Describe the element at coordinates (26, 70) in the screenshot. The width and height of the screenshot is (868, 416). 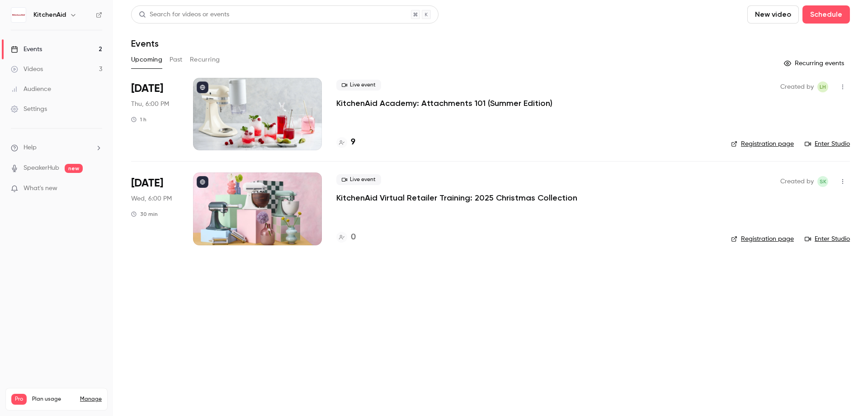
I see `div: Videos` at that location.